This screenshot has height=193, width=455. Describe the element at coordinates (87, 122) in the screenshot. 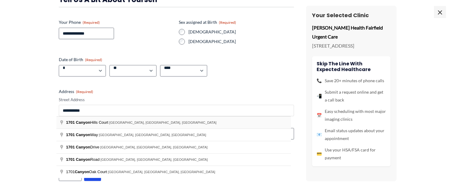

I see `span: Hills Court` at that location.